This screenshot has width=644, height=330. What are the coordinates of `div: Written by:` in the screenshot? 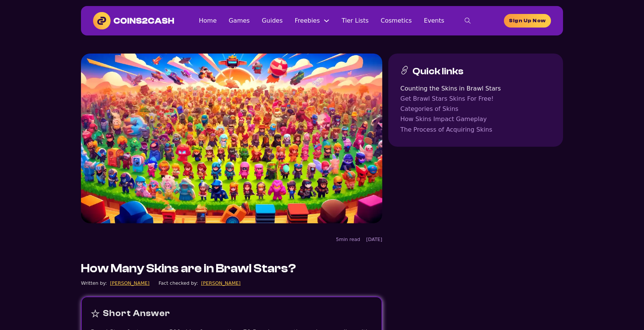 It's located at (94, 283).